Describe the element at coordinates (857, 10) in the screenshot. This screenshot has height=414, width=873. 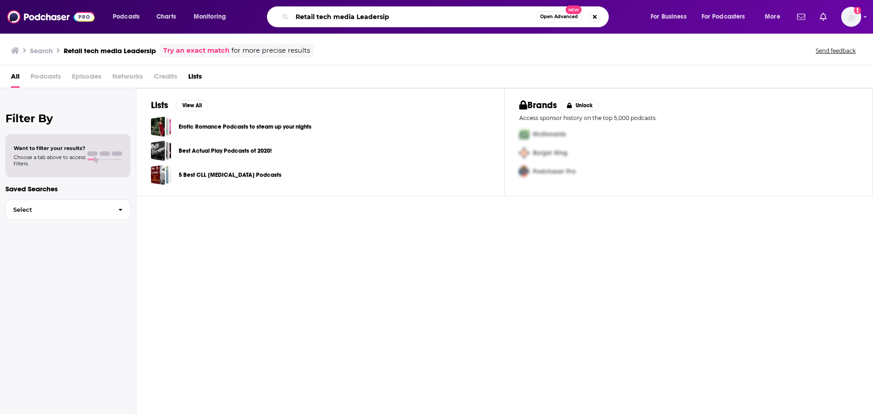
I see `svg: Add a profile image` at that location.